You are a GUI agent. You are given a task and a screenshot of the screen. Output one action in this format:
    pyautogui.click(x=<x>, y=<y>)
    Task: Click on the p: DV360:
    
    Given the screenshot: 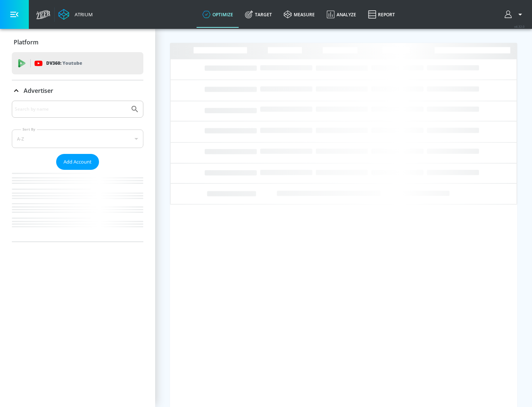 What is the action you would take?
    pyautogui.click(x=64, y=63)
    